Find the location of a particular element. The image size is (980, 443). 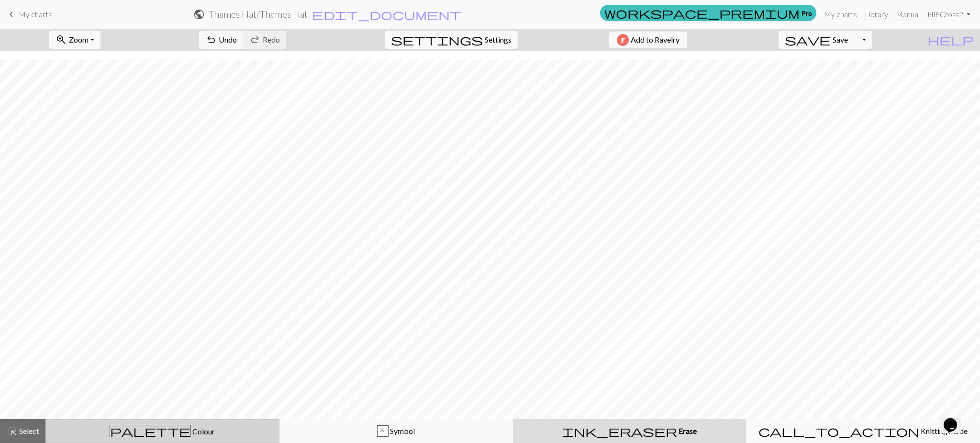

span: Erase is located at coordinates (687, 431).